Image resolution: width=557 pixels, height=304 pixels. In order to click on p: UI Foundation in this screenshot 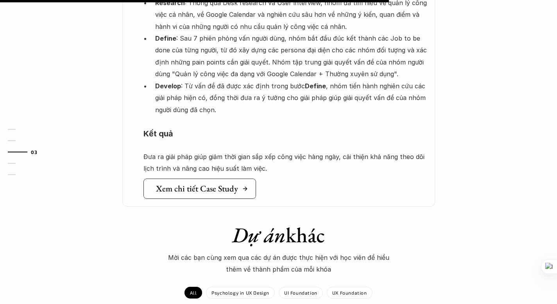, I will do `click(301, 293)`.